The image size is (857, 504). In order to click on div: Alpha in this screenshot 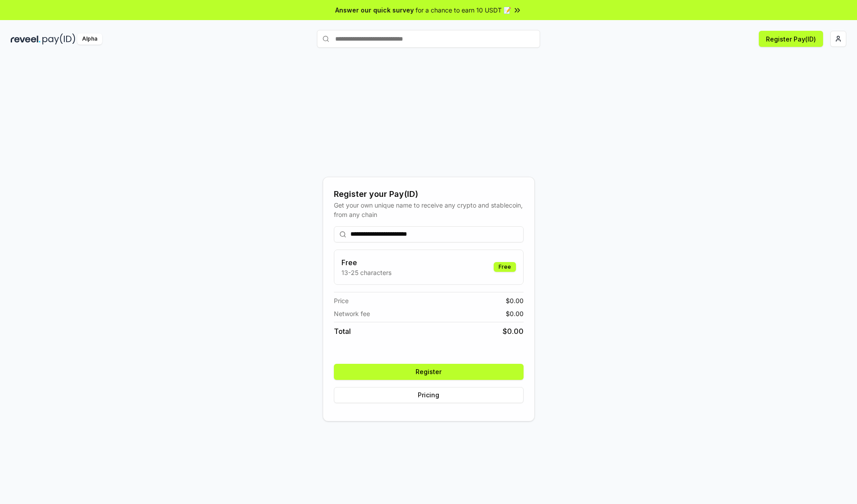, I will do `click(89, 39)`.